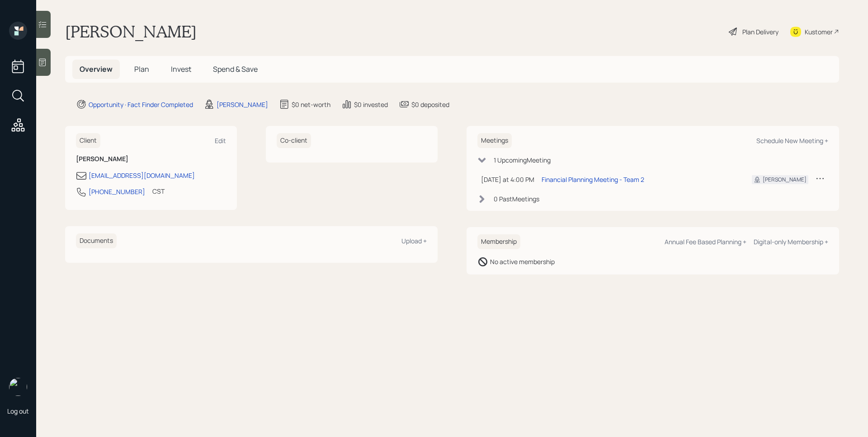  Describe the element at coordinates (431, 104) in the screenshot. I see `div: $0 deposited` at that location.